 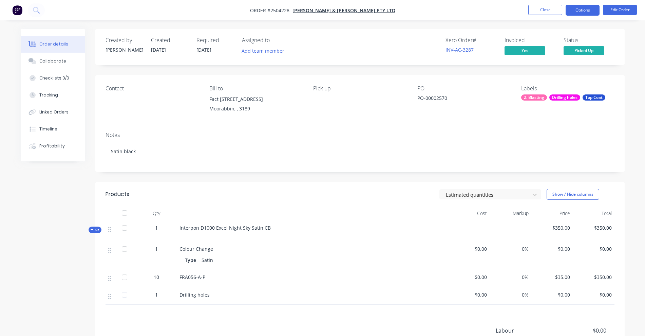 I want to click on span: Picked Up, so click(x=584, y=50).